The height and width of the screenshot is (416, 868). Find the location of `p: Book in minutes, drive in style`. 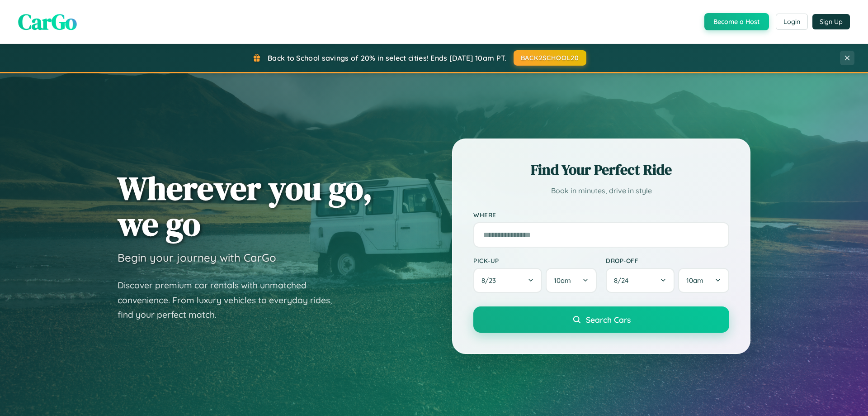

p: Book in minutes, drive in style is located at coordinates (601, 191).